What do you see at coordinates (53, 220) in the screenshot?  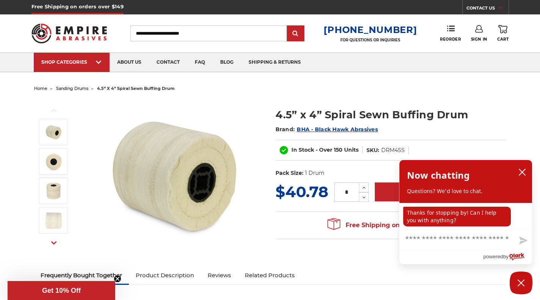 I see `img: 4 inch width spiral sewn polish drum` at bounding box center [53, 220].